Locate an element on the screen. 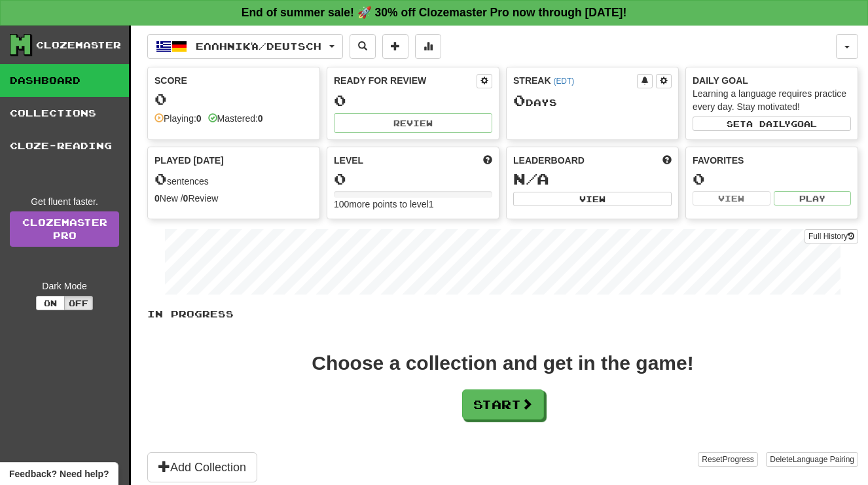  span: Level is located at coordinates (348, 161).